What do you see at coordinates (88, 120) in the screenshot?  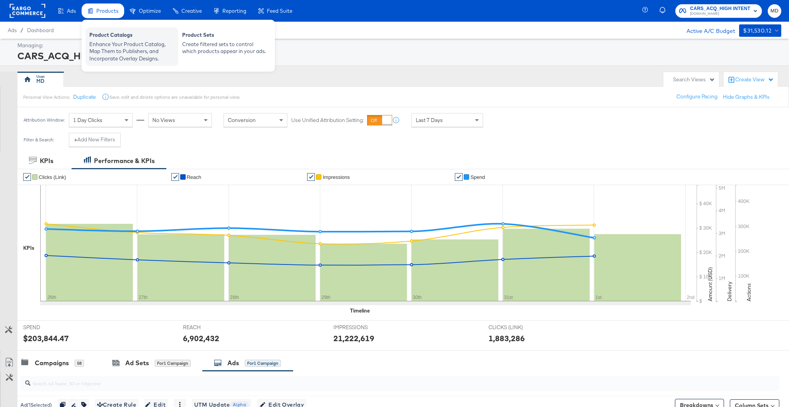 I see `span: 1 Day Clicks` at bounding box center [88, 120].